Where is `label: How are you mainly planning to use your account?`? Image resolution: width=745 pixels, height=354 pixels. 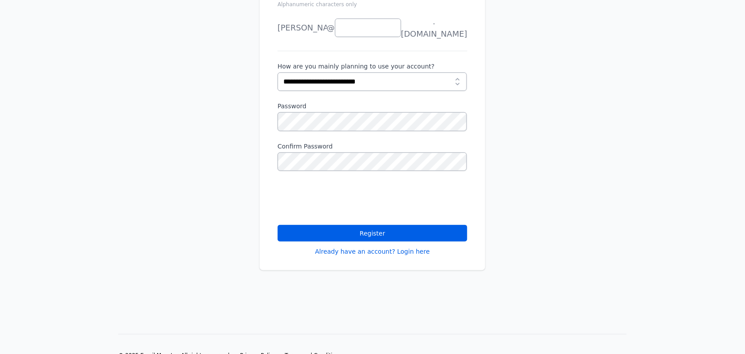 label: How are you mainly planning to use your account? is located at coordinates (373, 66).